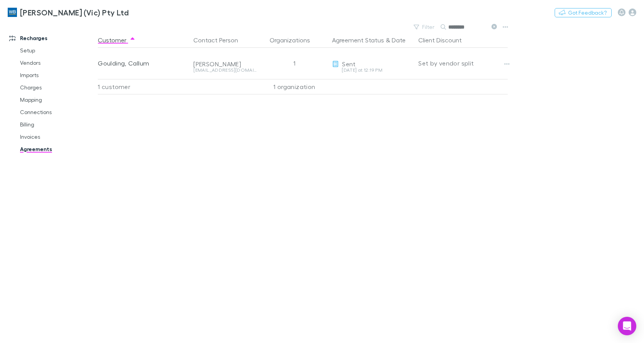 This screenshot has height=343, width=644. What do you see at coordinates (294, 40) in the screenshot?
I see `button: Organizations` at bounding box center [294, 40].